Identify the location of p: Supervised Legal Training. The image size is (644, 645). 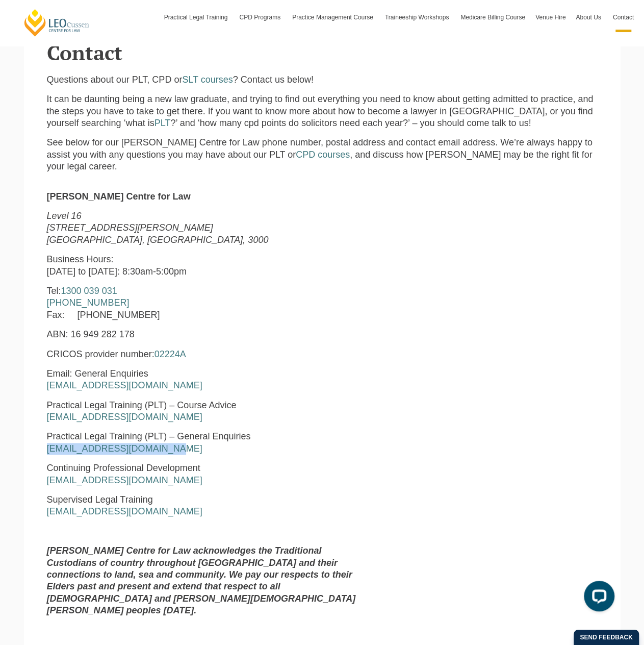
(204, 506).